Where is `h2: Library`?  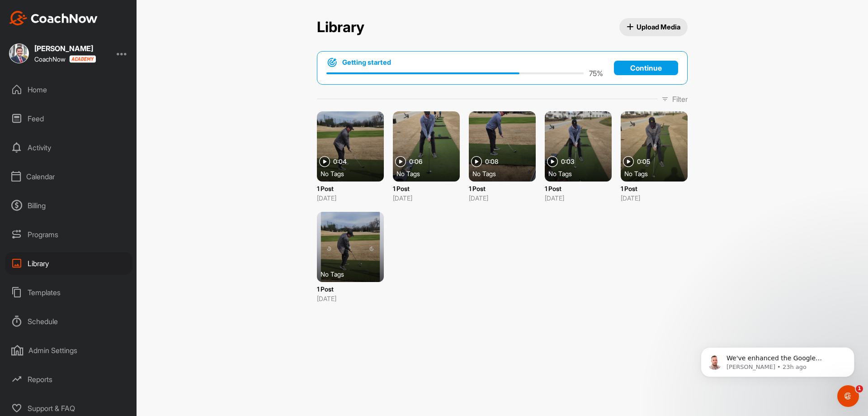
h2: Library is located at coordinates (341, 27).